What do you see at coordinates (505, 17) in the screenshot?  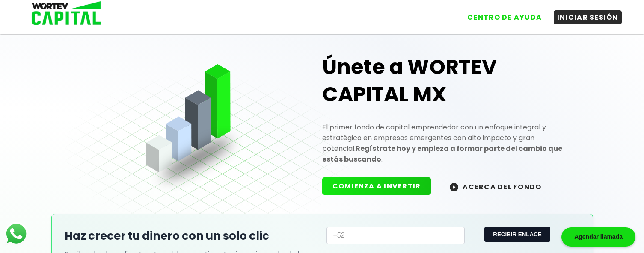 I see `button: CENTRO DE AYUDA` at bounding box center [505, 17].